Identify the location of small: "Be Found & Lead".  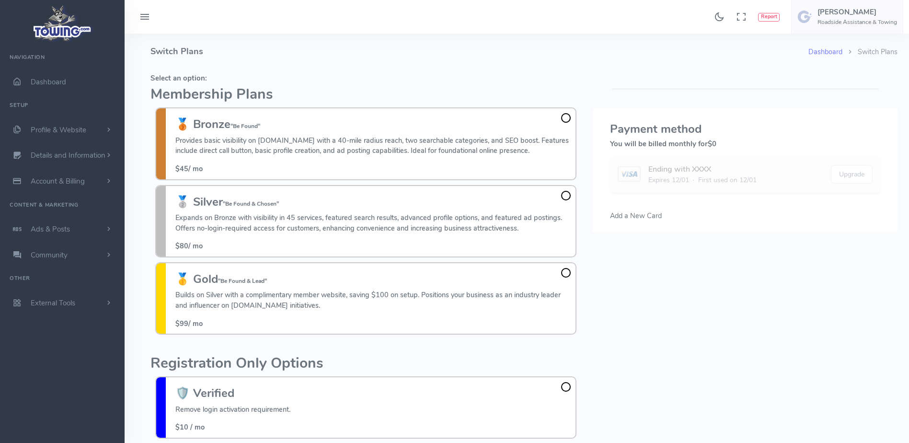
(243, 281).